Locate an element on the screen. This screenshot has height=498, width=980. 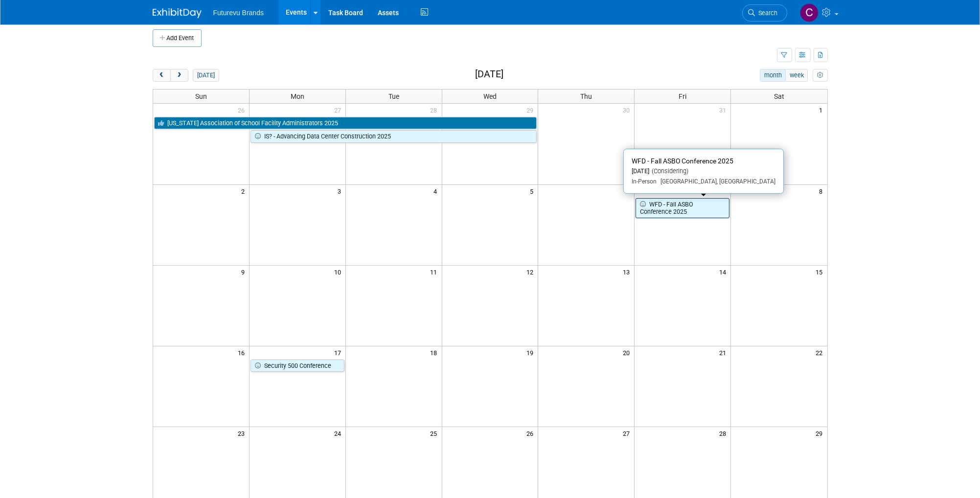
span: WFD - Fall ASBO Conference 2025 is located at coordinates (683, 161).